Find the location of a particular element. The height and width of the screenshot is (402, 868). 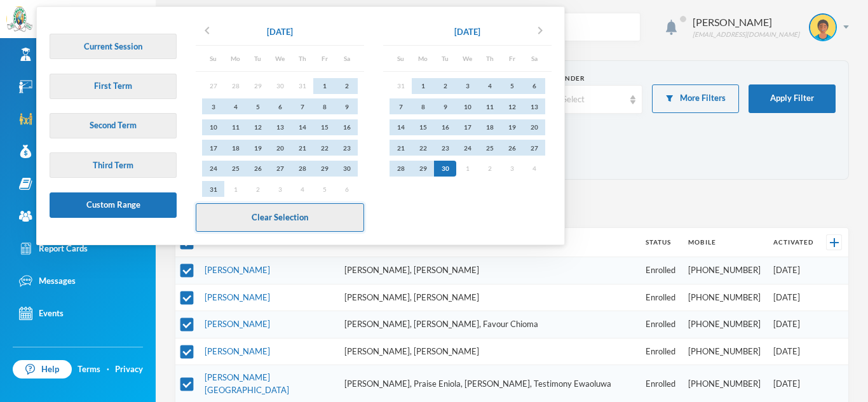

div: 28 is located at coordinates (400, 168).